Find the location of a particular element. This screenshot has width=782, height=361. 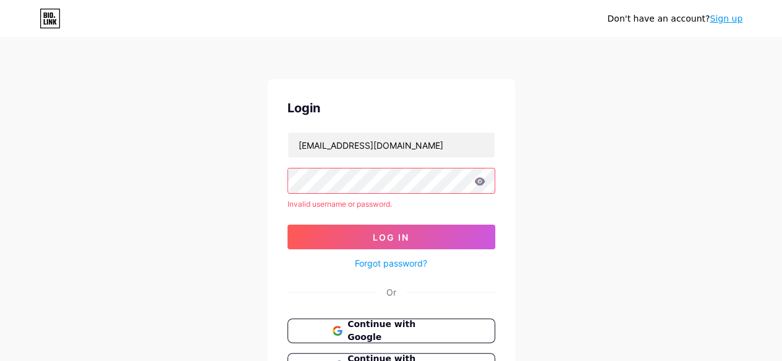

a: Continue with Google is located at coordinates (391, 331).